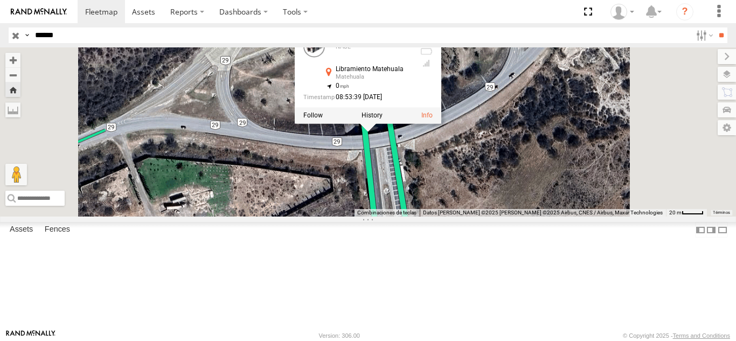 This screenshot has height=341, width=736. I want to click on div: Josue Jimenez, so click(623, 12).